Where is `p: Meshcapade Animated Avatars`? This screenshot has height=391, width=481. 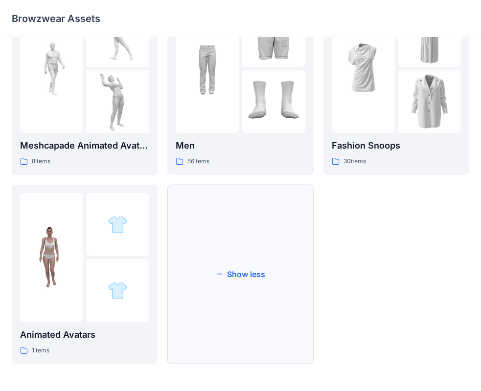 p: Meshcapade Animated Avatars is located at coordinates (85, 146).